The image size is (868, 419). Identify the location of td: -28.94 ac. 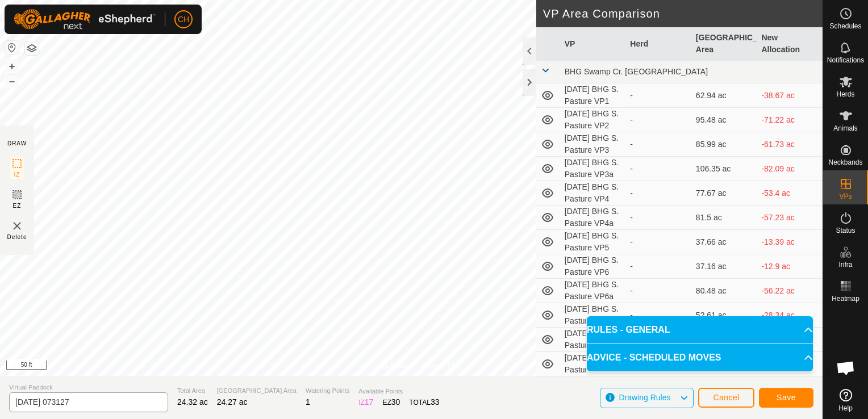
(789, 388).